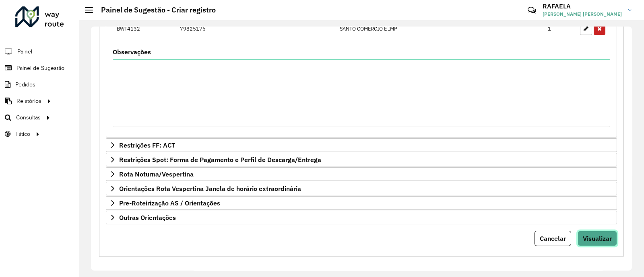  What do you see at coordinates (170, 204) in the screenshot?
I see `span: Pre-Roteirização AS / Orientações` at bounding box center [170, 204].